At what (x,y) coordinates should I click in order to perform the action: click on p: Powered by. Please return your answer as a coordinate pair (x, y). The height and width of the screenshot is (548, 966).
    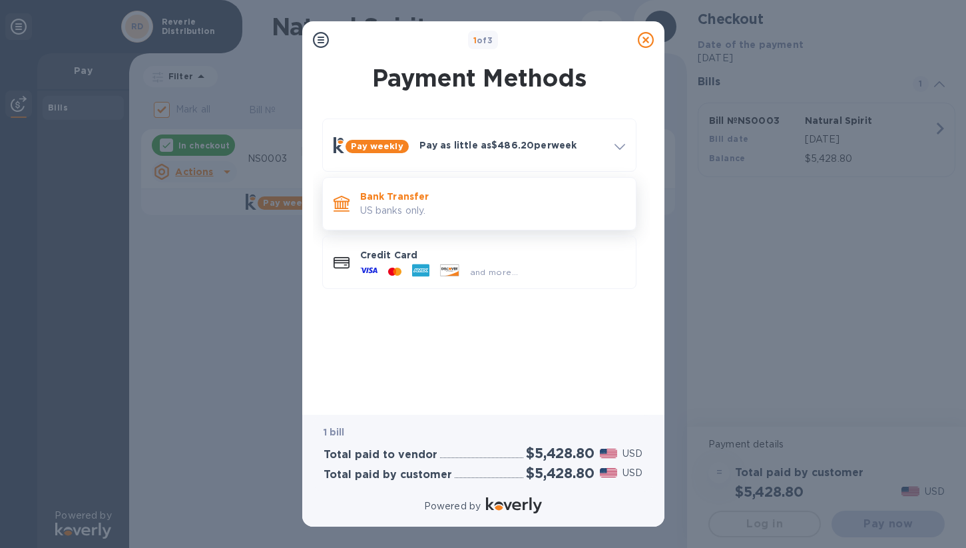
    Looking at the image, I should click on (452, 506).